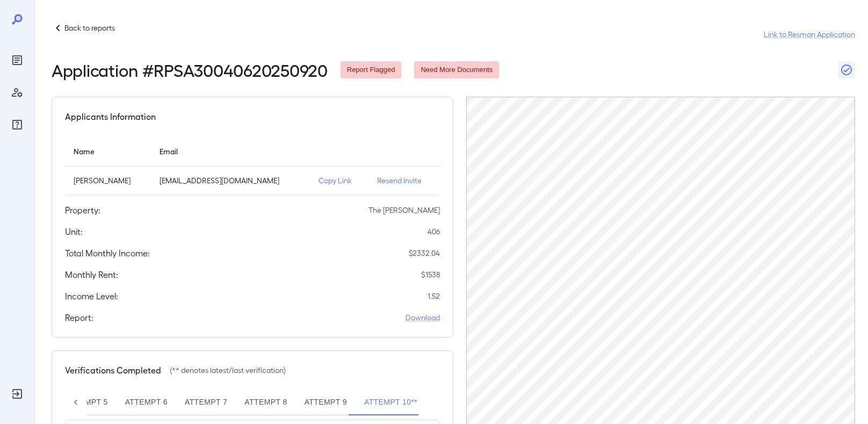 The height and width of the screenshot is (424, 868). What do you see at coordinates (91, 296) in the screenshot?
I see `h5: Income Level:` at bounding box center [91, 296].